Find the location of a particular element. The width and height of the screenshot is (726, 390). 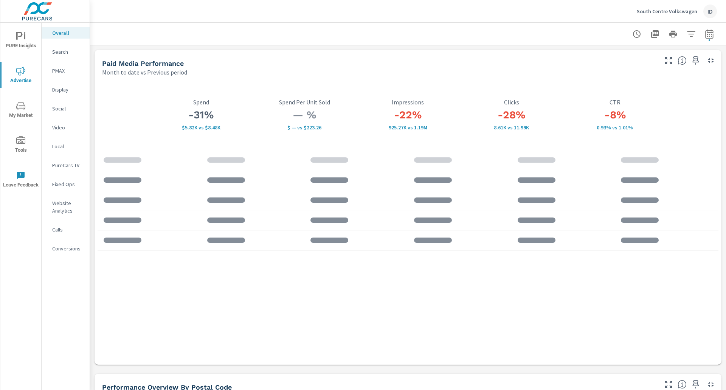

h3: -8% is located at coordinates (615, 115).